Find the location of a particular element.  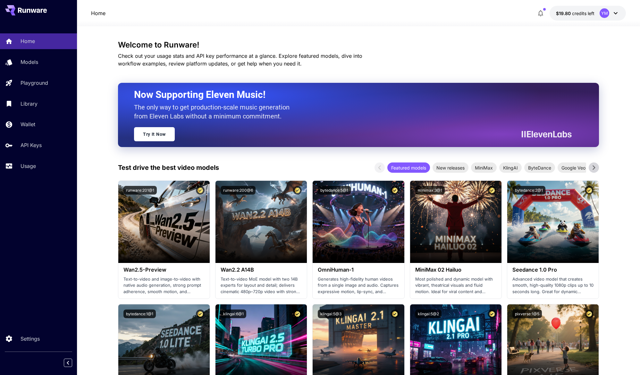

span: credits left is located at coordinates (583, 13).